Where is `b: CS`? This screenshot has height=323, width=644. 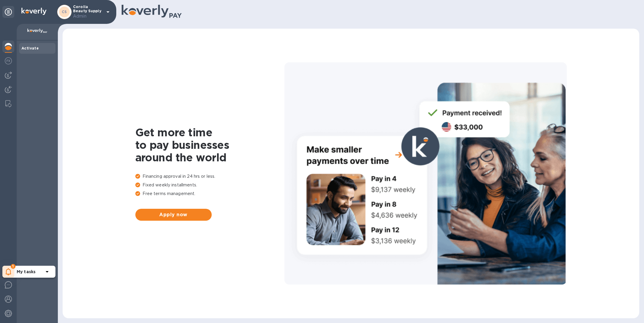 b: CS is located at coordinates (65, 12).